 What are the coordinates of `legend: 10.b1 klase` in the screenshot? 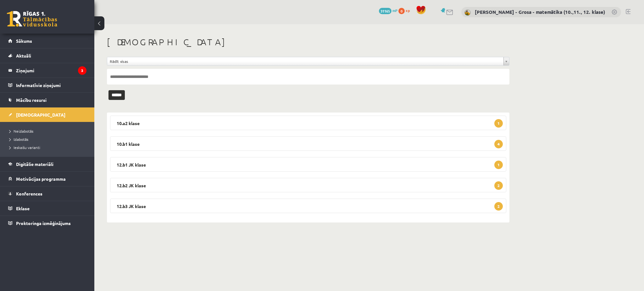 It's located at (308, 144).